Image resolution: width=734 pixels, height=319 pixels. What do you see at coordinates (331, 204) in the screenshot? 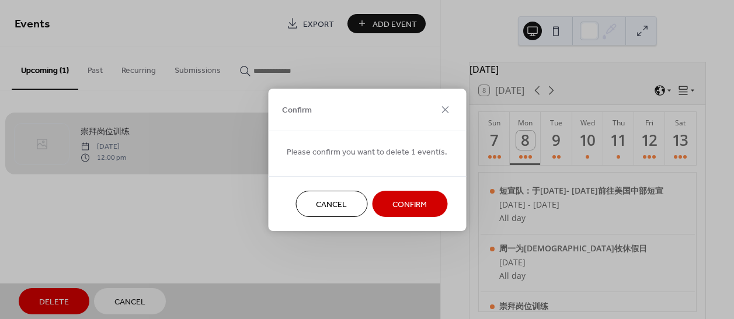
I see `button: Cancel` at bounding box center [331, 204].